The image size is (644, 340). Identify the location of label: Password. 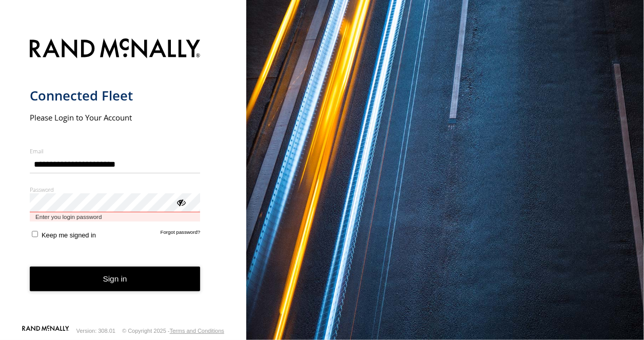
(115, 189).